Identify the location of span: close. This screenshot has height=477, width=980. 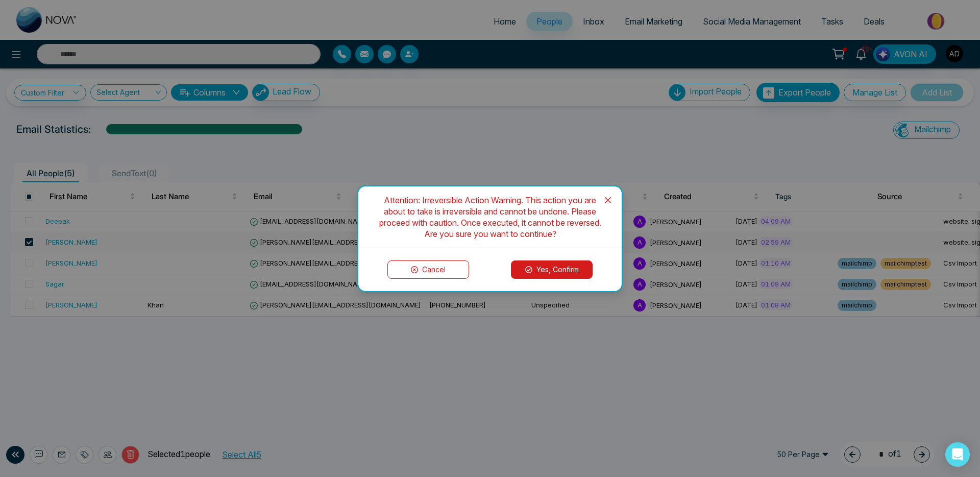
(608, 201).